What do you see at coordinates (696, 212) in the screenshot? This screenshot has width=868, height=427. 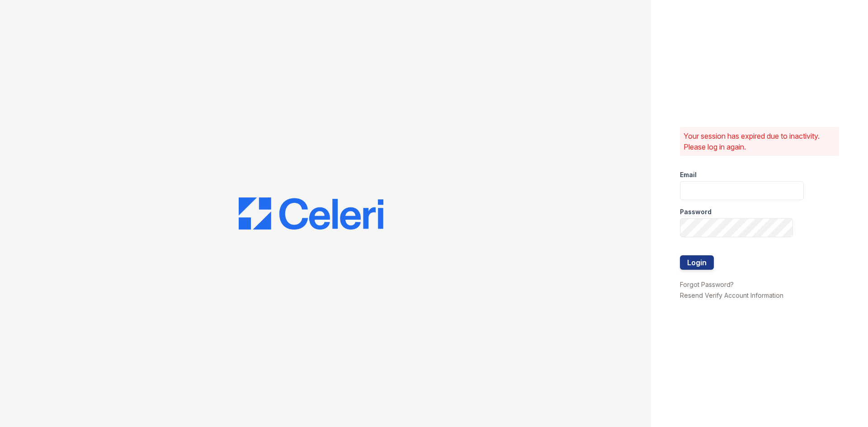 I see `label: Password` at bounding box center [696, 212].